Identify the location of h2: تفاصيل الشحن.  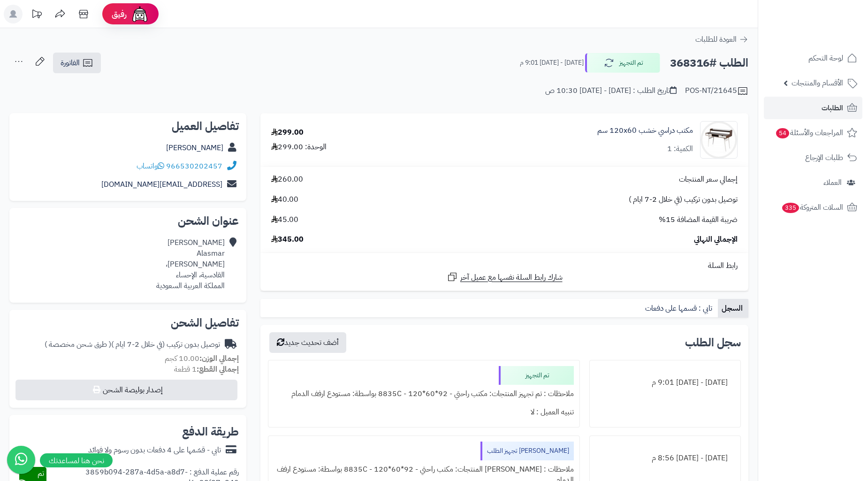
(128, 323).